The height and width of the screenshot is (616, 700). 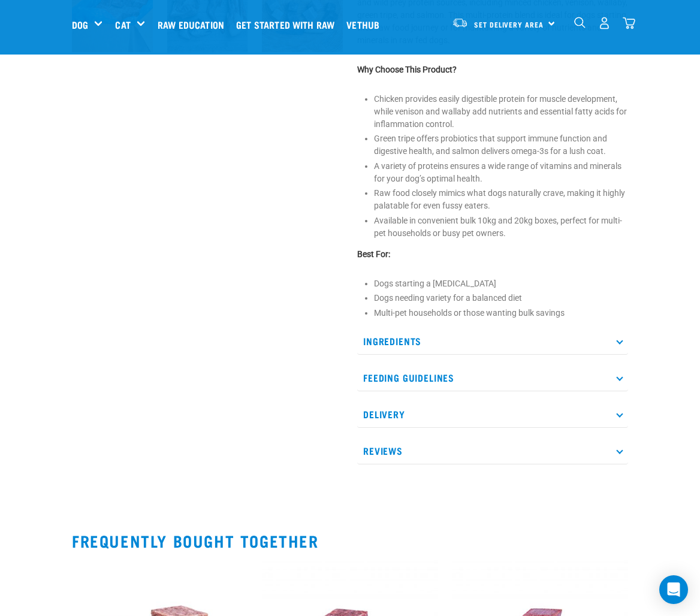 I want to click on li: Green tripe offers probiotics that support immune function and digestive health, and salmon deliv..., so click(x=501, y=145).